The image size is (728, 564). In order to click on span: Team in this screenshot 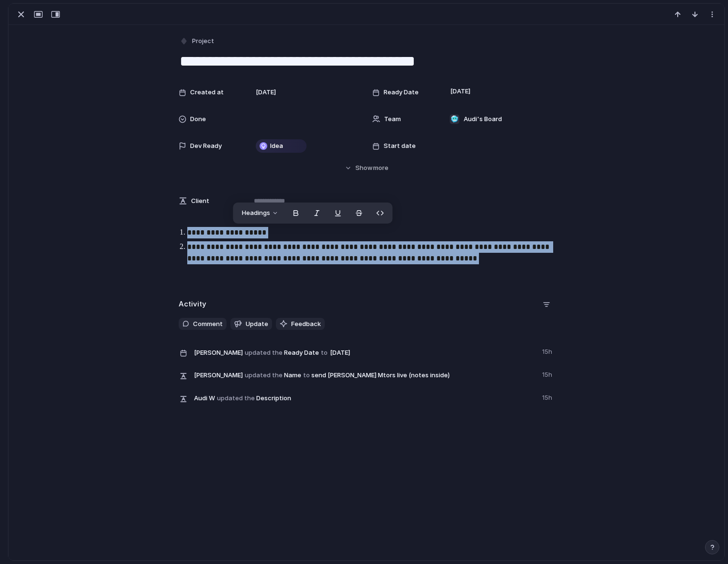, I will do `click(393, 119)`.